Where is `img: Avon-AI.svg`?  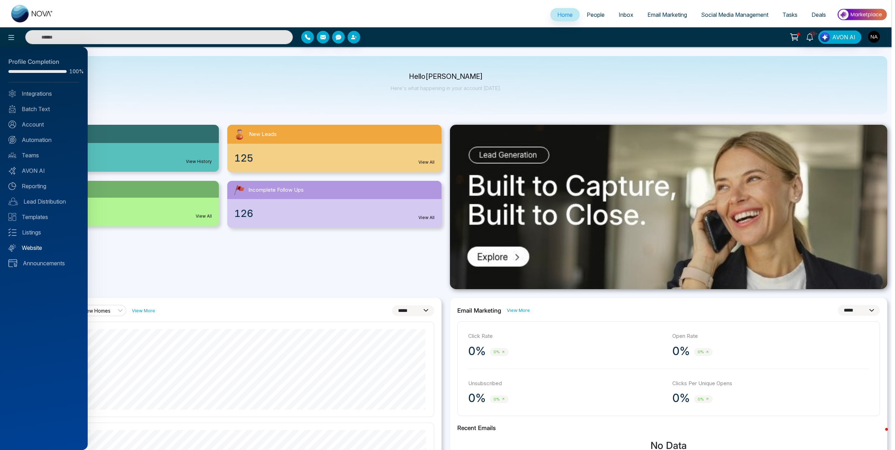
img: Avon-AI.svg is located at coordinates (12, 171).